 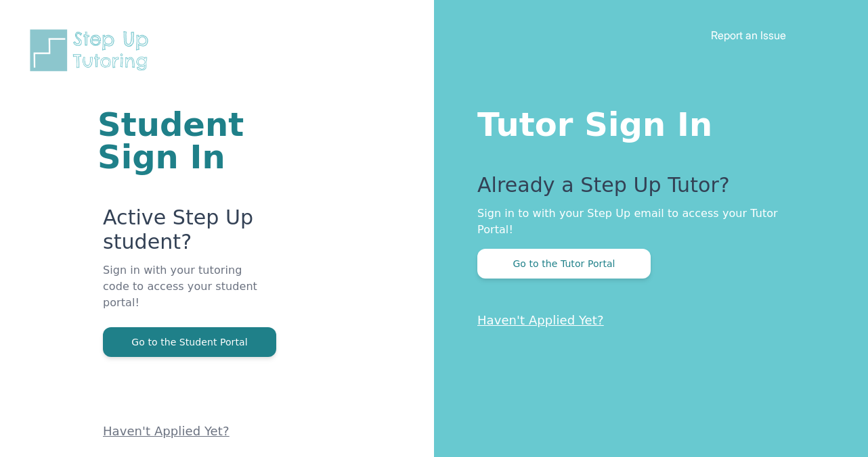 What do you see at coordinates (184, 141) in the screenshot?
I see `h1: Student Sign In` at bounding box center [184, 141].